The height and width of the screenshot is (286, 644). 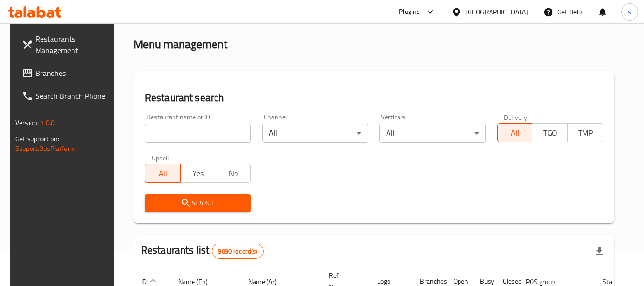 What do you see at coordinates (586, 133) in the screenshot?
I see `span: TMP` at bounding box center [586, 133].